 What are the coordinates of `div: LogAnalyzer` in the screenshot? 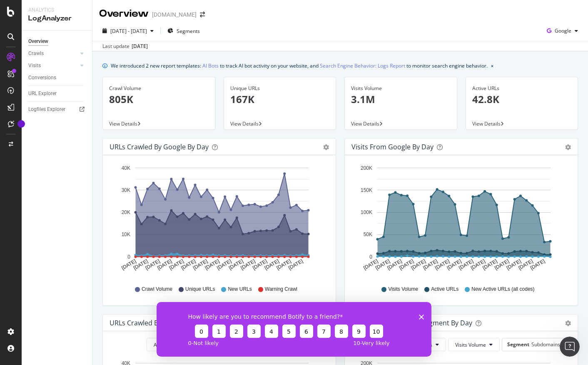 It's located at (57, 18).